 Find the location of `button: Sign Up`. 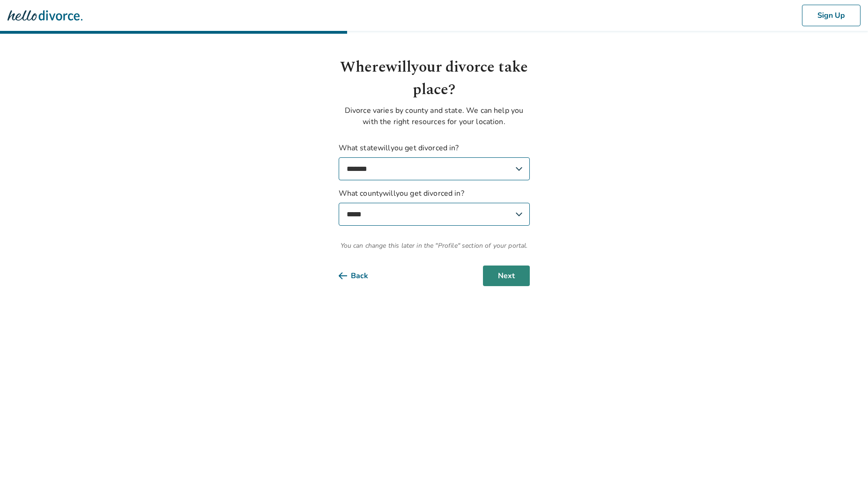

button: Sign Up is located at coordinates (831, 16).